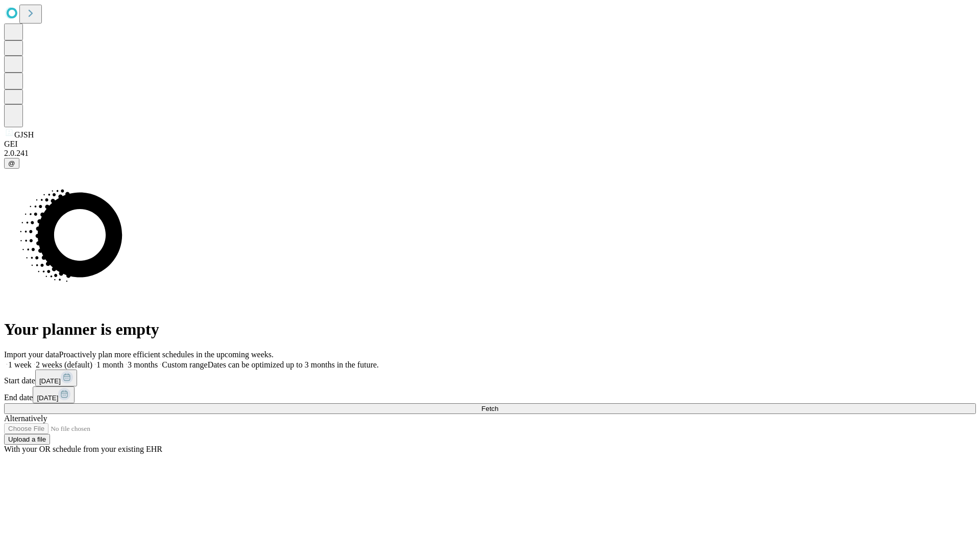  What do you see at coordinates (166, 354) in the screenshot?
I see `span: Proactively plan more efficient schedules in the upcoming weeks.` at bounding box center [166, 354].